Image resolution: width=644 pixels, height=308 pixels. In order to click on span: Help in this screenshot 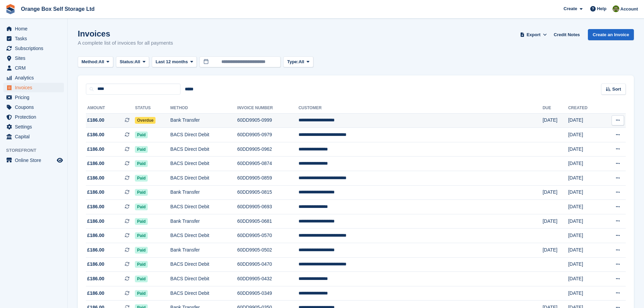, I will do `click(602, 9)`.